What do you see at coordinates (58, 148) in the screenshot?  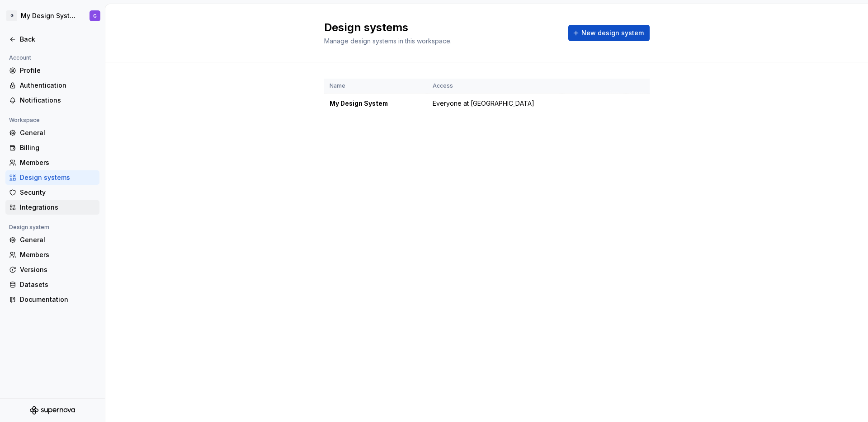 I see `div: Billing` at bounding box center [58, 148].